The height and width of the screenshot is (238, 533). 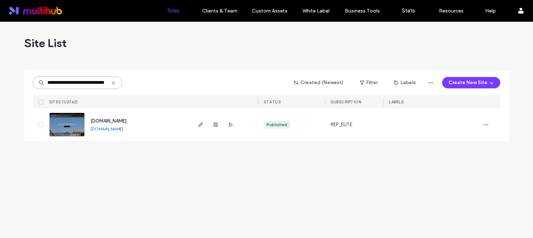 I want to click on span: LABELS, so click(x=396, y=102).